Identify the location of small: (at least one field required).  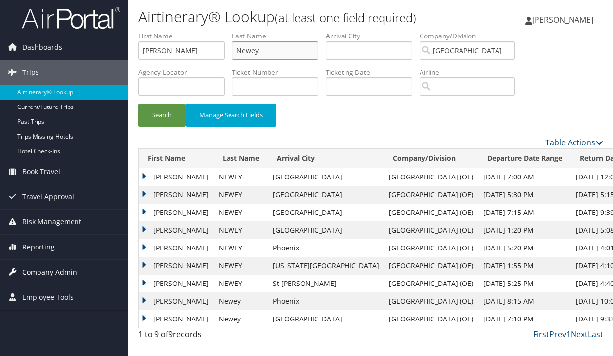
(346, 17).